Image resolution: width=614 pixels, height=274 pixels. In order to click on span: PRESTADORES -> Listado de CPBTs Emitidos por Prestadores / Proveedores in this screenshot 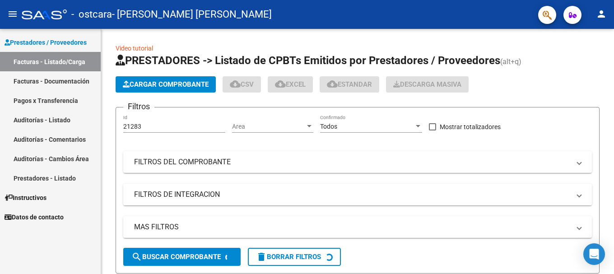, I will do `click(308, 60)`.